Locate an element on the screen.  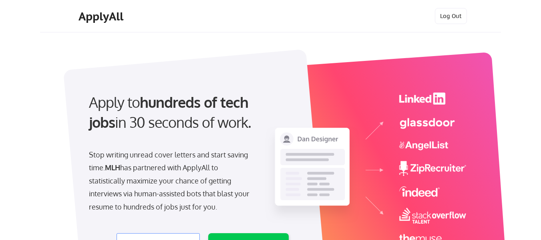
strong: hundreds of tech jobs is located at coordinates (170, 112).